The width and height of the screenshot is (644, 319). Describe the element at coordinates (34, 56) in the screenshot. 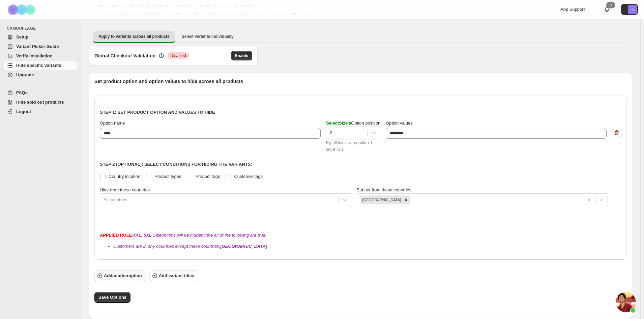

I see `span: Verify Installation` at that location.